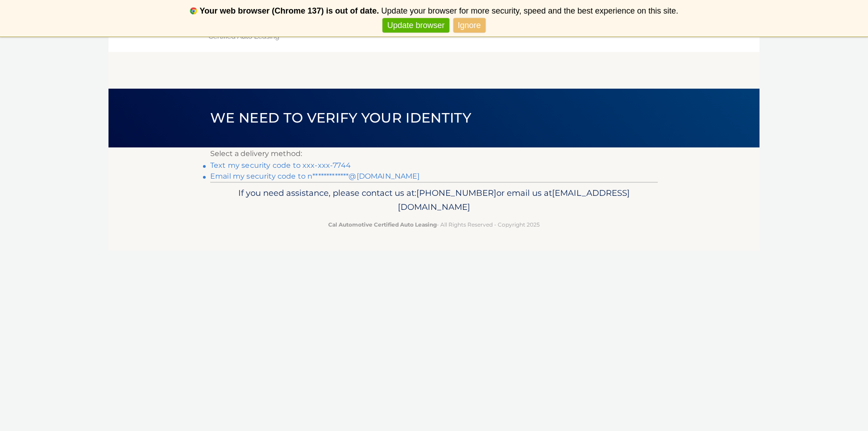  I want to click on a: Text my security code to xxx-xxx-7744, so click(280, 165).